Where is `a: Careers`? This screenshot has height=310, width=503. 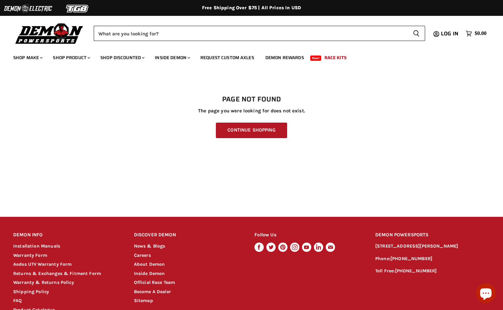 a: Careers is located at coordinates (142, 255).